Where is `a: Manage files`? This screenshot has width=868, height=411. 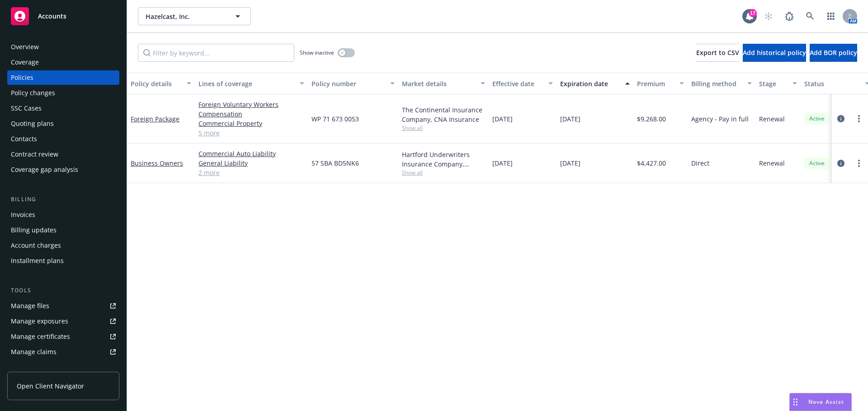
a: Manage files is located at coordinates (63, 306).